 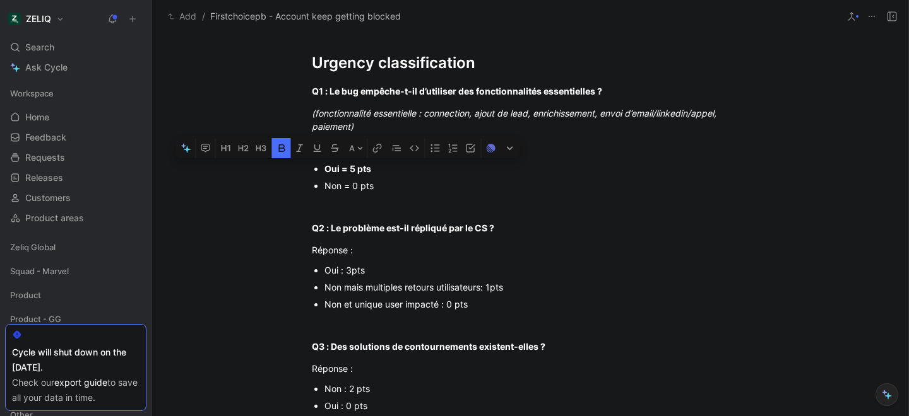 I want to click on span: Requests, so click(x=45, y=158).